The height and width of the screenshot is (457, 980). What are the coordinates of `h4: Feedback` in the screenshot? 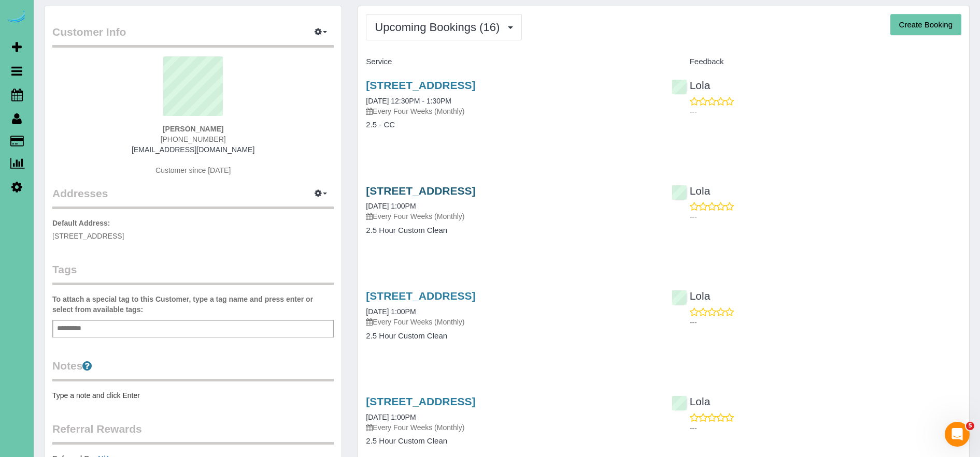 It's located at (817, 62).